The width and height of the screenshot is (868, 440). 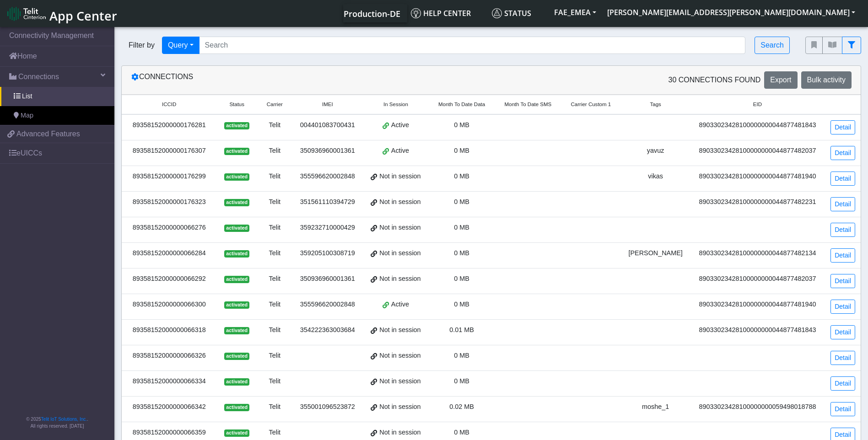 I want to click on a: Help center, so click(x=448, y=13).